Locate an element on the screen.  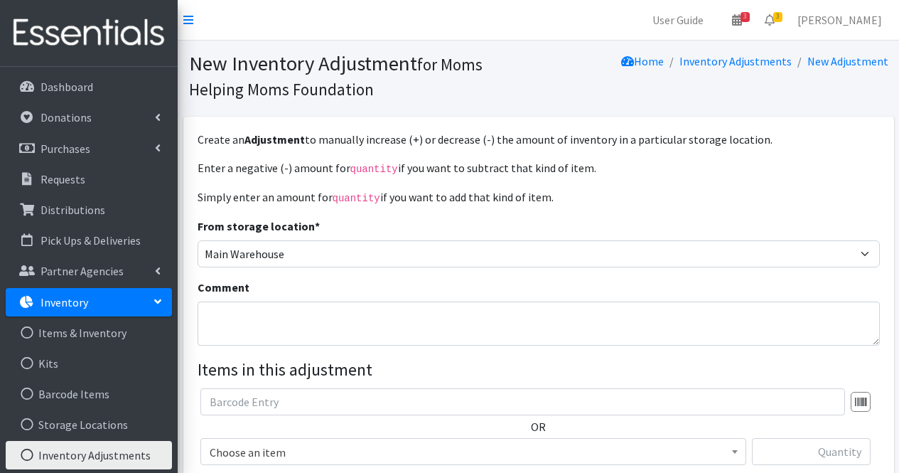
label: OR is located at coordinates (538, 426).